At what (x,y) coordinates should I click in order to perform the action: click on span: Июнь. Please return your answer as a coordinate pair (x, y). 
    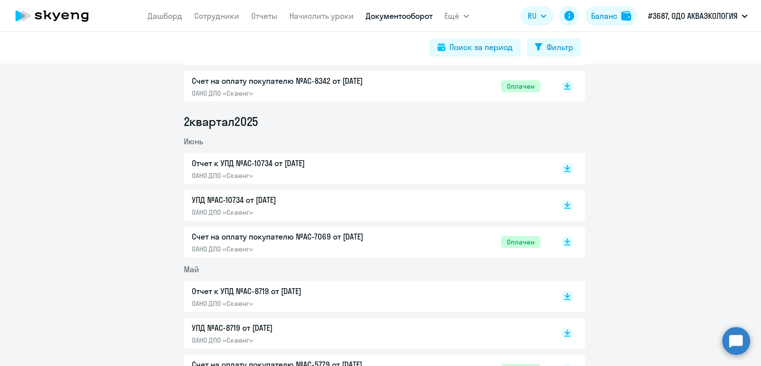
    Looking at the image, I should click on (193, 141).